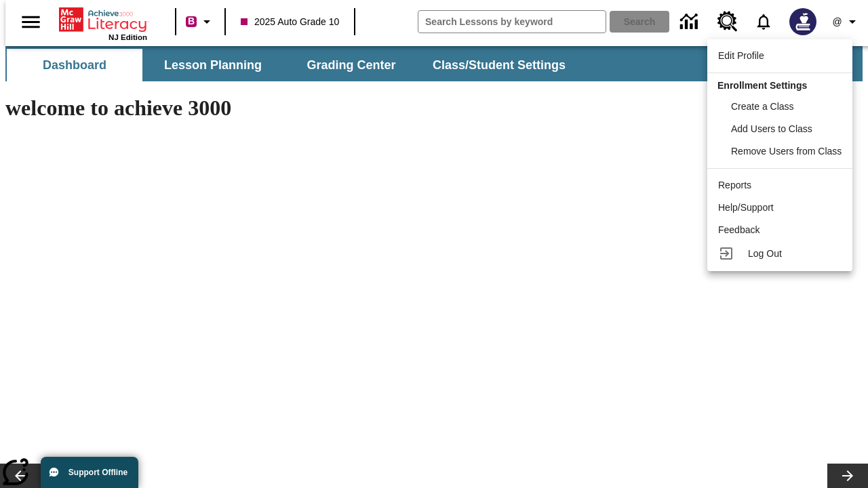  Describe the element at coordinates (762, 86) in the screenshot. I see `span: Enrollment Settings` at that location.